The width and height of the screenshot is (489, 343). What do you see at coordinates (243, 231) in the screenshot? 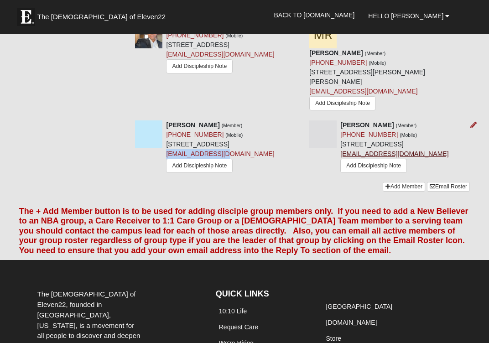
I see `font: The + Add Member button is to be used for adding disciple group members only. If you need to add ...` at bounding box center [243, 231].